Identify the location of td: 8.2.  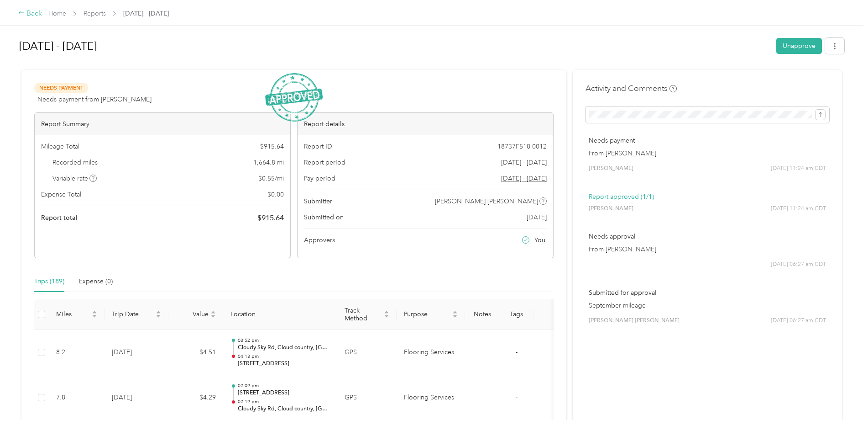
(77, 353).